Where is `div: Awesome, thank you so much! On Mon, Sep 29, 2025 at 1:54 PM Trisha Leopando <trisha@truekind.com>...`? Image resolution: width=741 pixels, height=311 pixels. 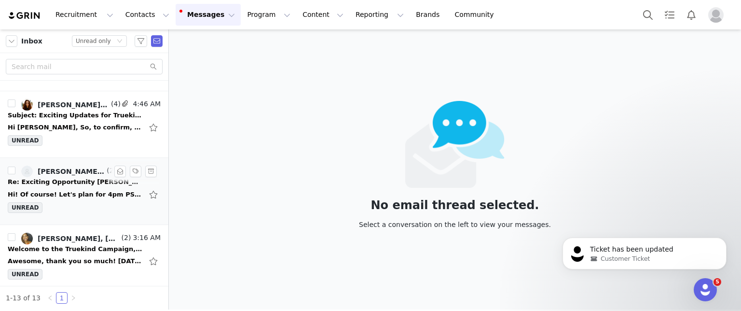 div: Awesome, thank you so much! On Mon, Sep 29, 2025 at 1:54 PM Trisha Leopando <trisha@truekind.com>... is located at coordinates (75, 261).